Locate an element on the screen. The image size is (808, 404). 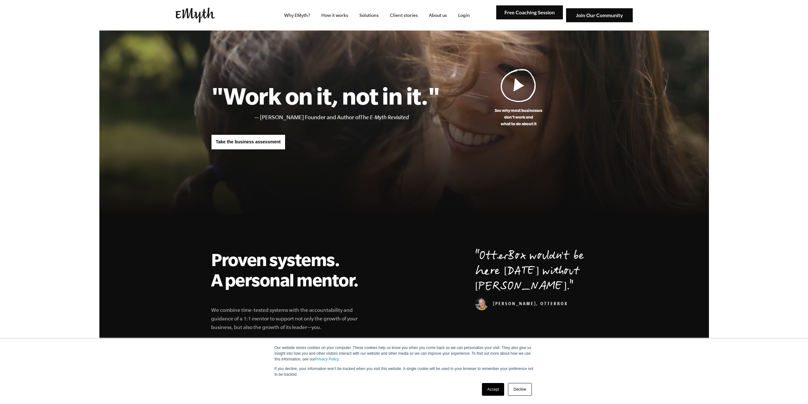
p: See why most businesses don't work and what to do about it is located at coordinates (519, 117).